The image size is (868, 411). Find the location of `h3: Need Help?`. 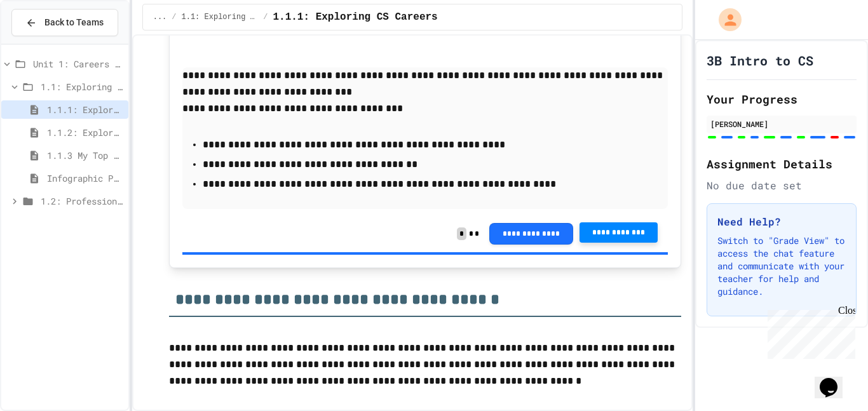

h3: Need Help? is located at coordinates (782, 222).